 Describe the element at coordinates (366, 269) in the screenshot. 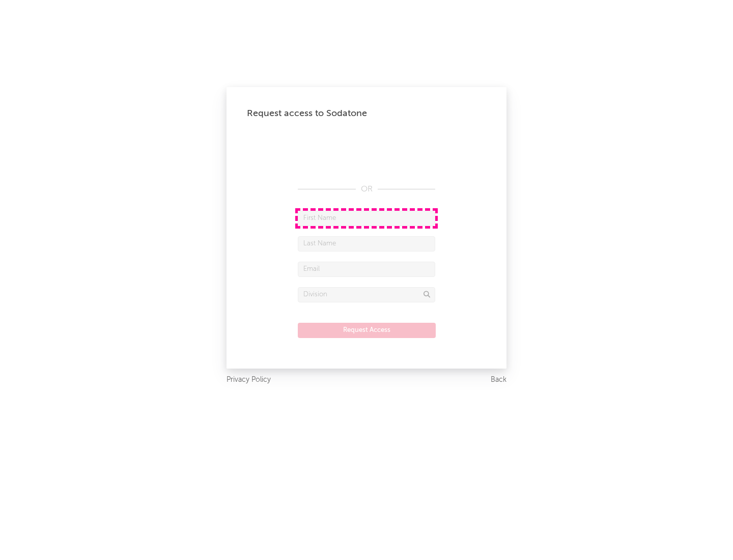

I see `input: Email` at that location.